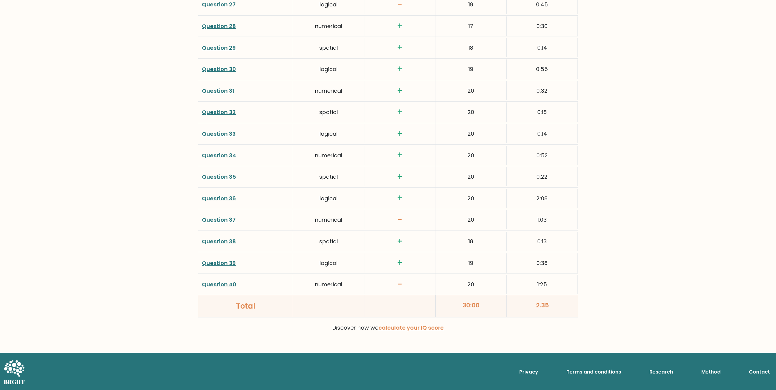  Describe the element at coordinates (542, 112) in the screenshot. I see `div: 0:18` at that location.